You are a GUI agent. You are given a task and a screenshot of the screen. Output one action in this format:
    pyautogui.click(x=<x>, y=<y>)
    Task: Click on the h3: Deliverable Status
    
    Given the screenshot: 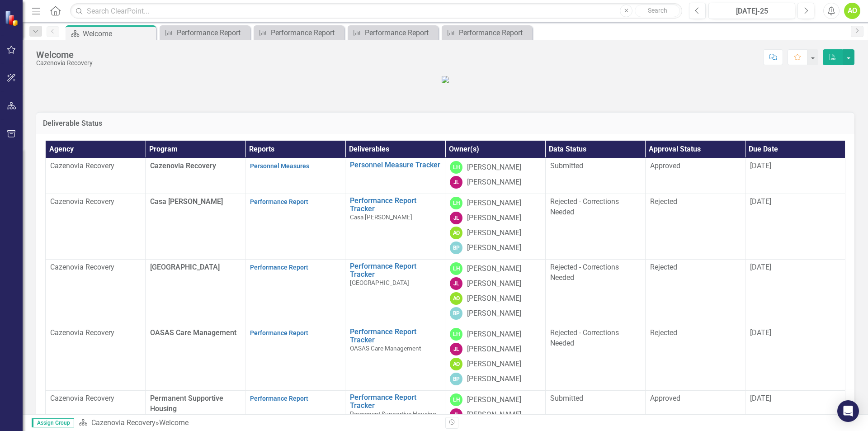 What is the action you would take?
    pyautogui.click(x=446, y=124)
    